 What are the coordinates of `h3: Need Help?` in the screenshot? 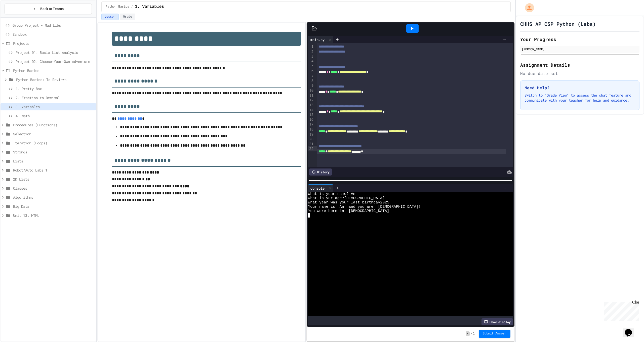 It's located at (580, 88).